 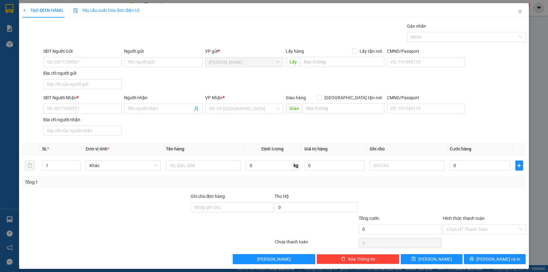 I want to click on input: Ghi chú đơn hàng, so click(x=232, y=207).